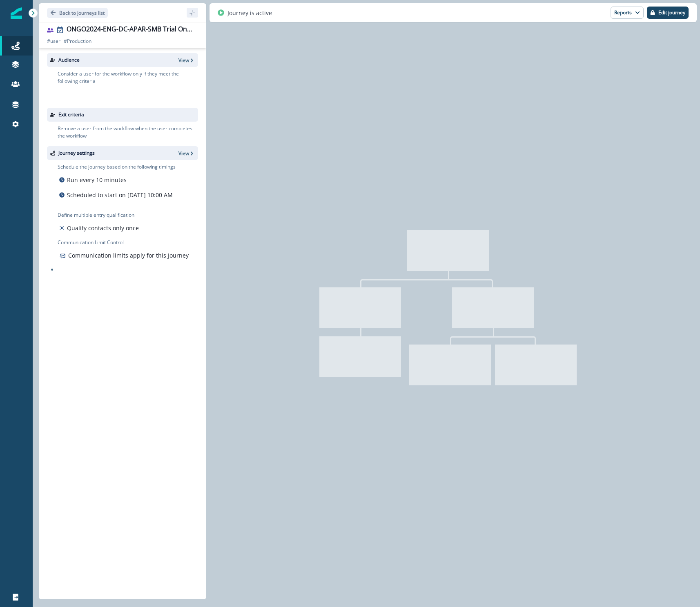  What do you see at coordinates (128, 243) in the screenshot?
I see `p: Communication Limit Control` at bounding box center [128, 243].